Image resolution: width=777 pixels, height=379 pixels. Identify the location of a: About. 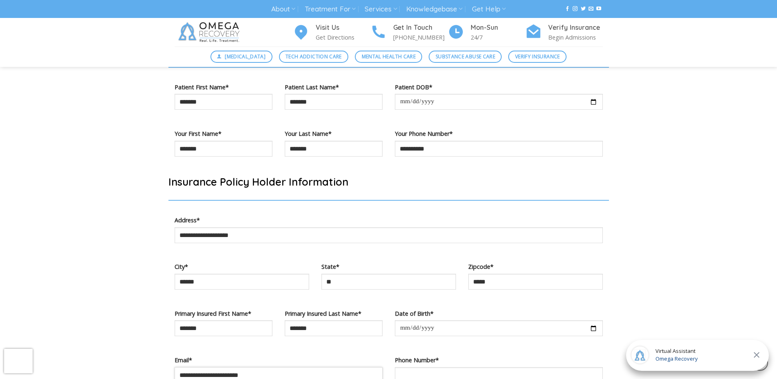
(283, 9).